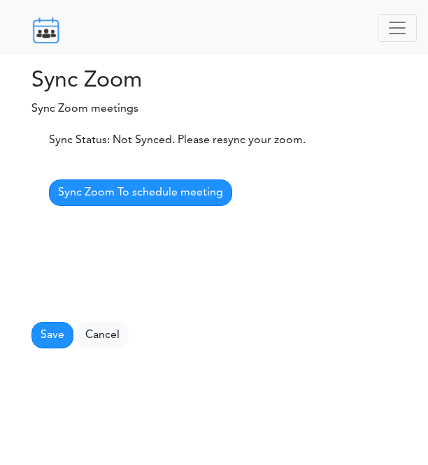 This screenshot has width=428, height=465. Describe the element at coordinates (140, 193) in the screenshot. I see `span: Sync Zoom To schedule meeting` at that location.